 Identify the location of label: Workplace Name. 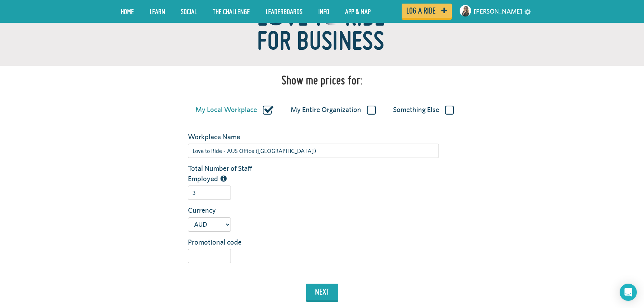
(226, 137).